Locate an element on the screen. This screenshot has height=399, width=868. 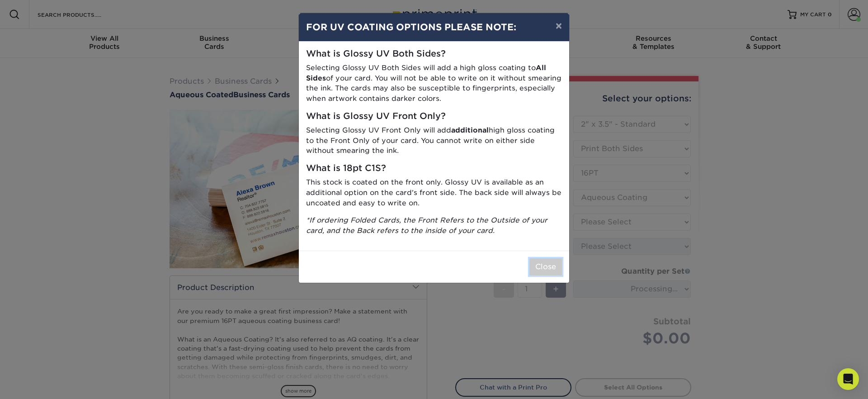
button: Close is located at coordinates (546, 267).